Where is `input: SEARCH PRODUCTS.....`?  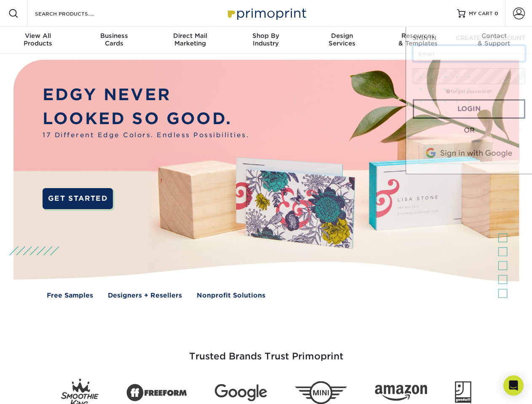 input: SEARCH PRODUCTS..... is located at coordinates (75, 13).